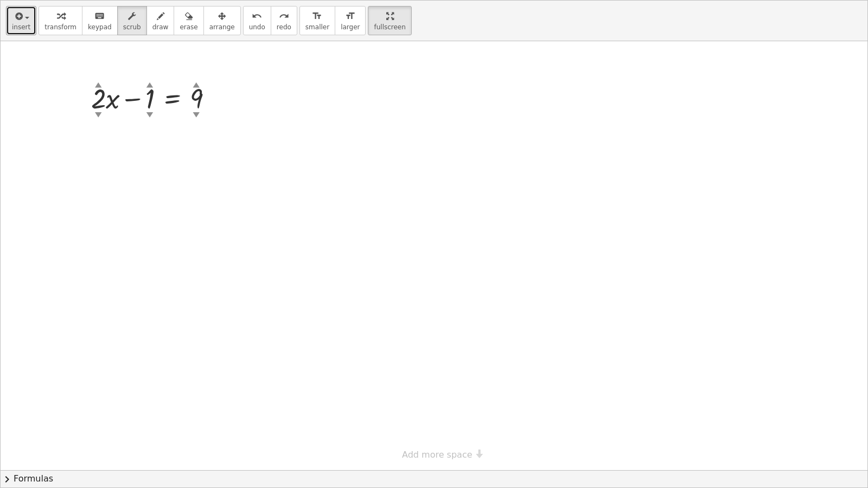 The width and height of the screenshot is (868, 488). Describe the element at coordinates (318, 20) in the screenshot. I see `button: format_sizesmaller` at that location.